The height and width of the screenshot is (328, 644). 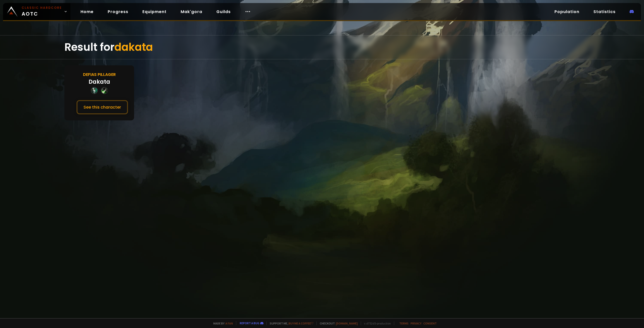 I want to click on a: Home, so click(x=87, y=12).